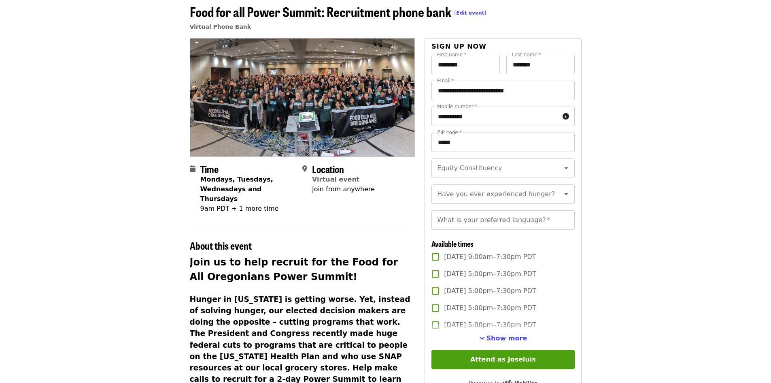 The width and height of the screenshot is (771, 383). I want to click on span: About this event, so click(221, 245).